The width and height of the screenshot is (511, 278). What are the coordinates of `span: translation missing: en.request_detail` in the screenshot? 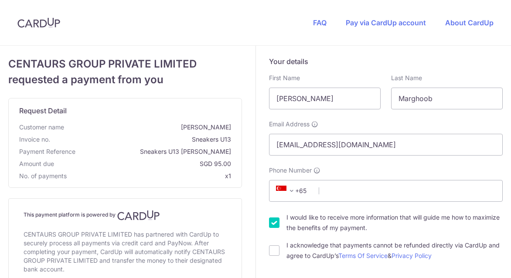 It's located at (43, 111).